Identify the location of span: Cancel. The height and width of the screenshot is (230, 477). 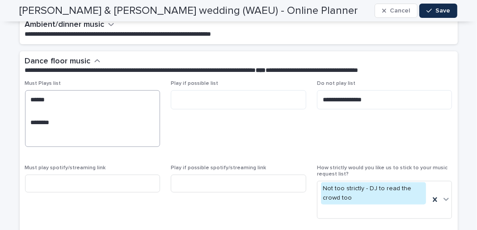
(400, 11).